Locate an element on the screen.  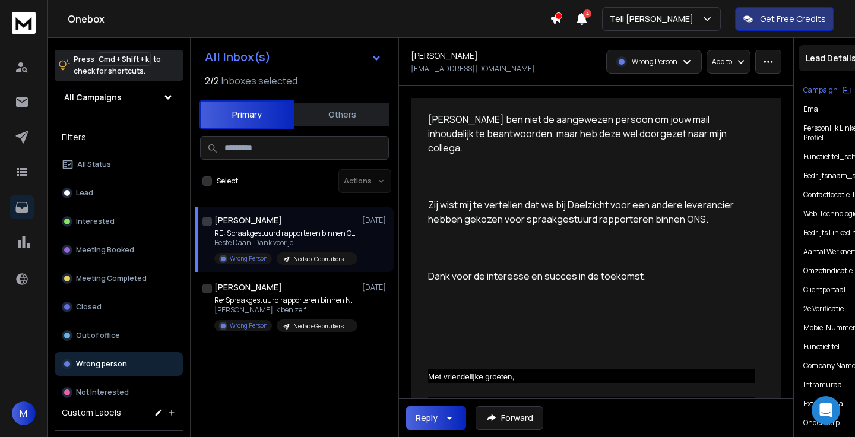
p: onderwerp is located at coordinates (822, 423).